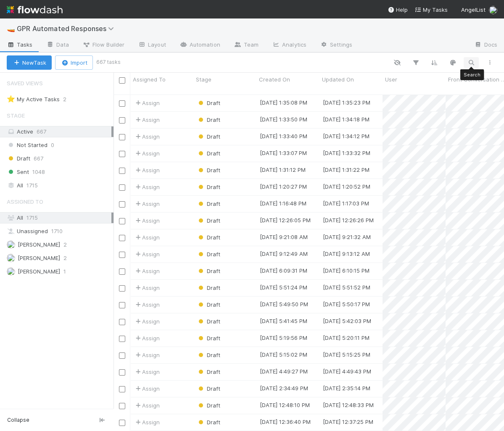 This screenshot has height=431, width=504. What do you see at coordinates (203, 80) in the screenshot?
I see `span: Stage` at bounding box center [203, 80].